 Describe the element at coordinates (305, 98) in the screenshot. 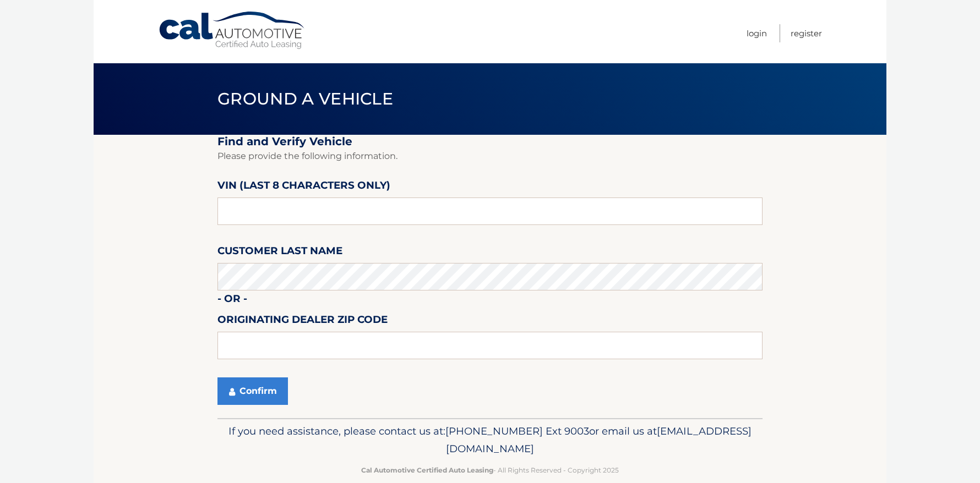

I see `span: Ground a Vehicle` at that location.